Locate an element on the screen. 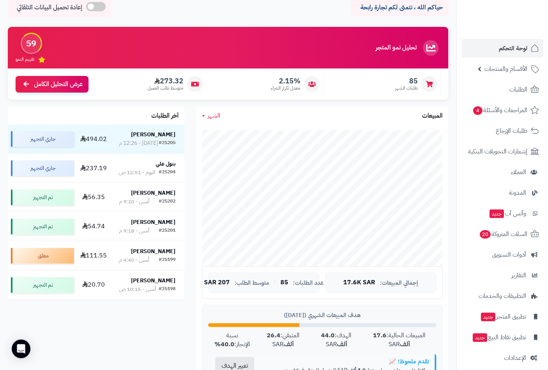  span: طلبات الإرجاع is located at coordinates (511, 131).